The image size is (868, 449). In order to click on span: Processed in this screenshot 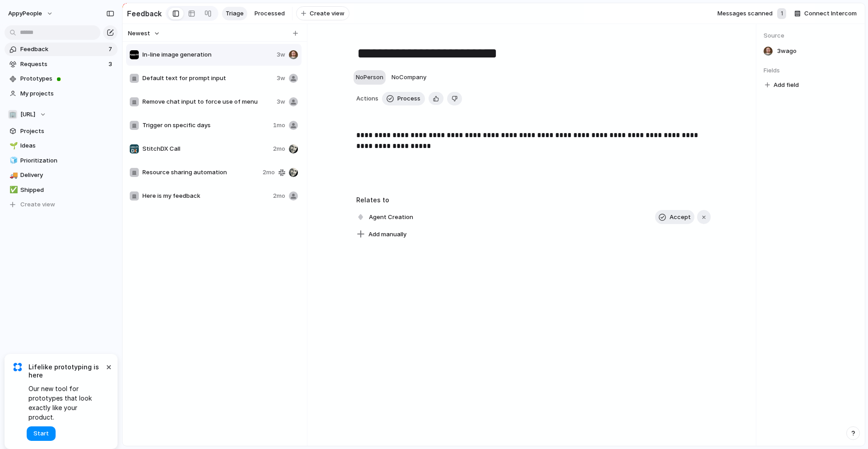, I will do `click(270, 14)`.